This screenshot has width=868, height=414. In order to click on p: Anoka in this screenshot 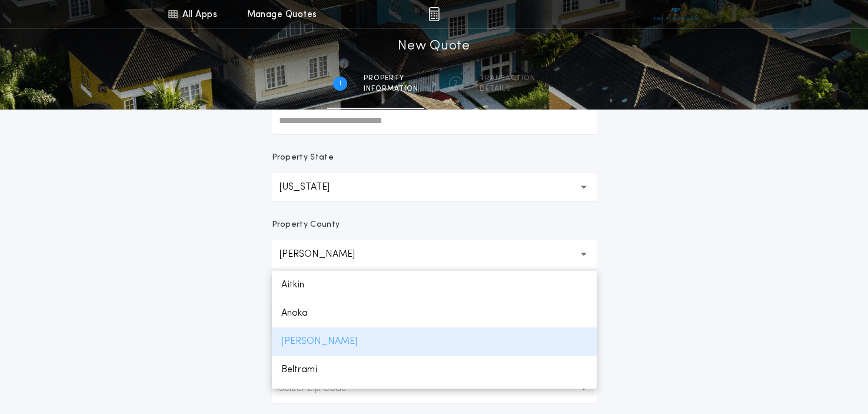, I will do `click(435, 313)`.